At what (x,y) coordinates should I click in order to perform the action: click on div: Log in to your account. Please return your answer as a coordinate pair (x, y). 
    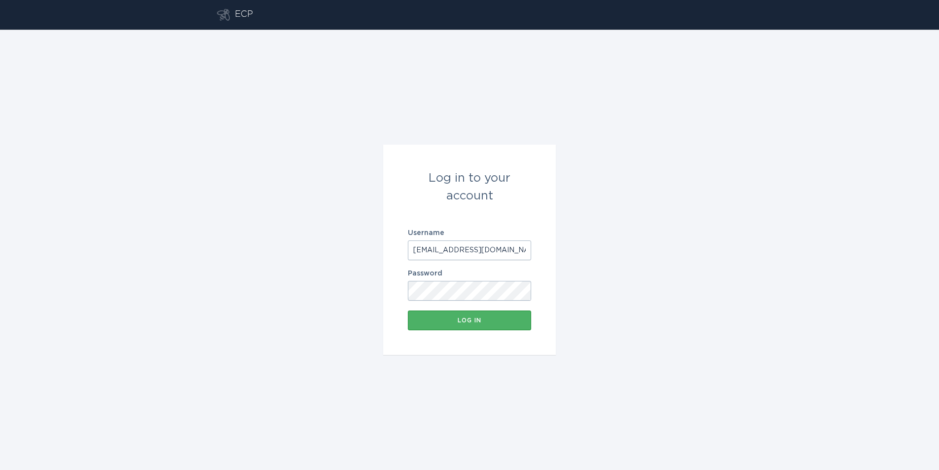
    Looking at the image, I should click on (470, 187).